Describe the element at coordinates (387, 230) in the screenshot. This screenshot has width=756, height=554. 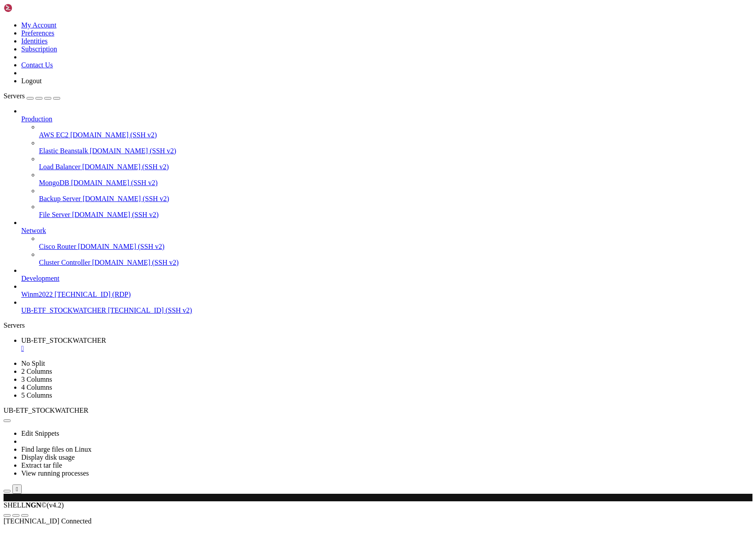
I see `a: Network` at that location.